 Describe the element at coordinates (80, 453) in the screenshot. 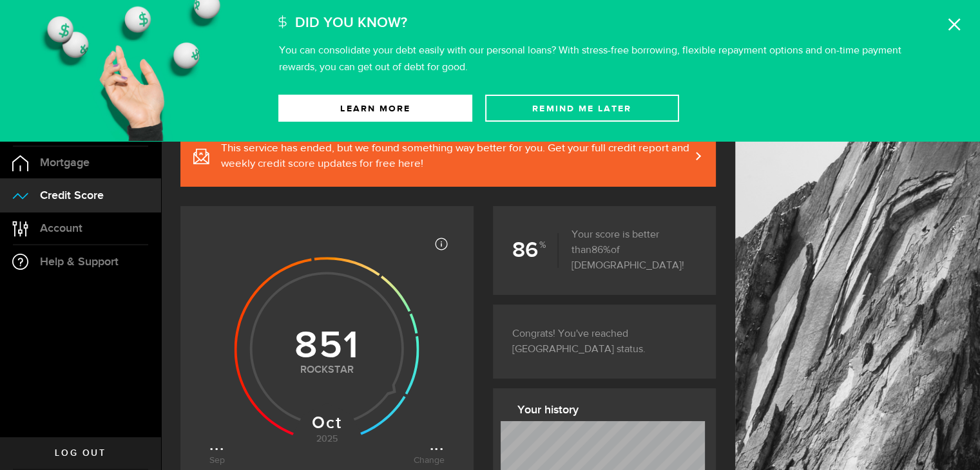

I see `span: Log out` at that location.